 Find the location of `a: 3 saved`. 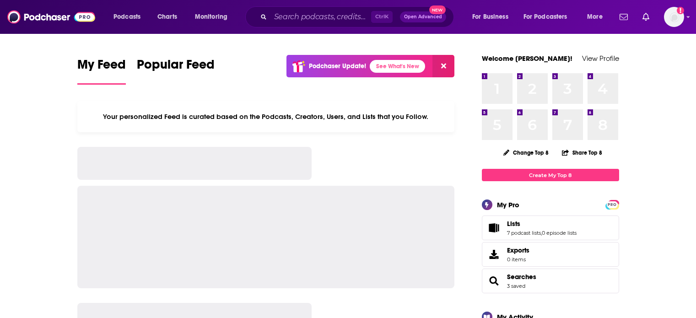

a: 3 saved is located at coordinates (516, 286).